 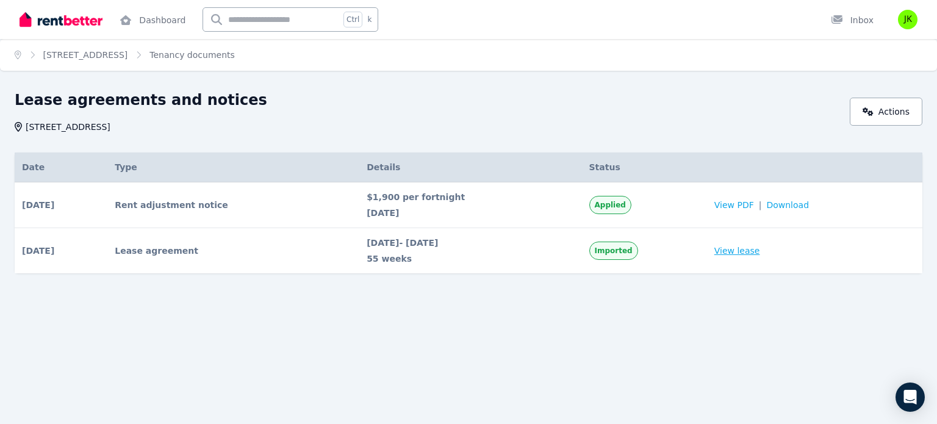 What do you see at coordinates (61, 167) in the screenshot?
I see `th: Date` at bounding box center [61, 167].